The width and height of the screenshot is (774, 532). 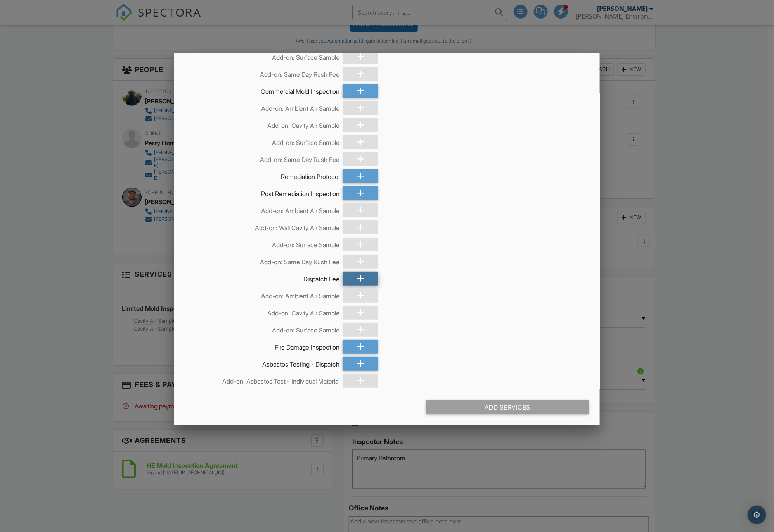 What do you see at coordinates (262, 380) in the screenshot?
I see `div: Add-on: Asbestos Test - Individual Material` at bounding box center [262, 380].